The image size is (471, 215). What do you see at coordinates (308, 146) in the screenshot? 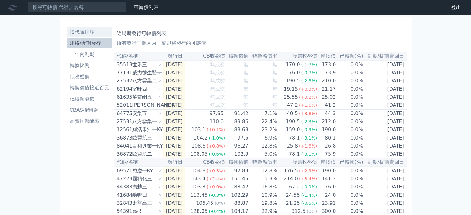
I see `span: (+1.8%)` at bounding box center [308, 146].